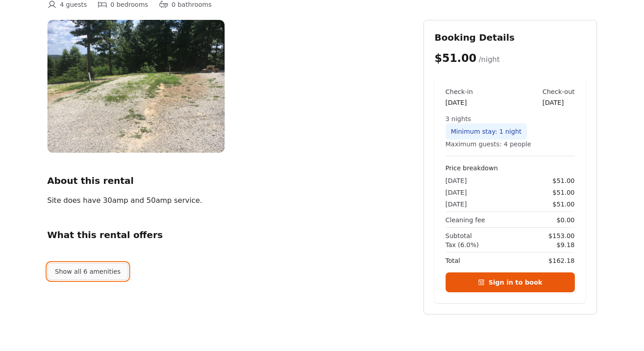  What do you see at coordinates (510, 37) in the screenshot?
I see `h2: Booking Details` at bounding box center [510, 37].